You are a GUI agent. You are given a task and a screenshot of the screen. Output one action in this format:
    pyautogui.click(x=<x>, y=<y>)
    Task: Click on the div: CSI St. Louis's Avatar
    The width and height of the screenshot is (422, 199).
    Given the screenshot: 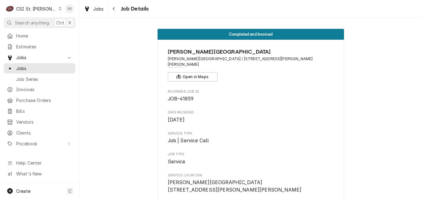 What is the action you would take?
    pyautogui.click(x=10, y=9)
    